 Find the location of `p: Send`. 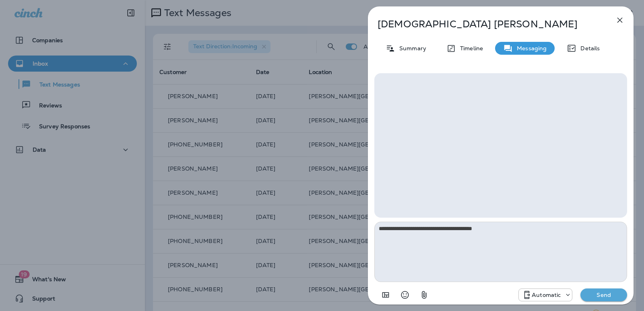

p: Send is located at coordinates (604, 295).